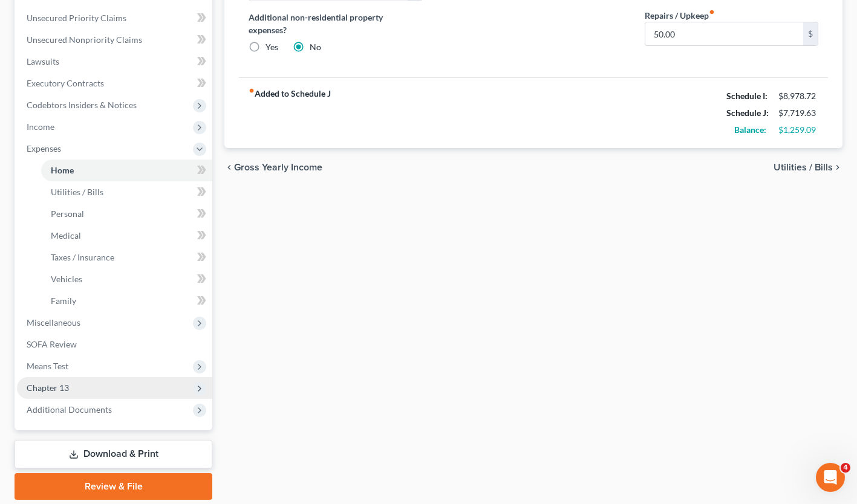 This screenshot has width=857, height=504. Describe the element at coordinates (126, 301) in the screenshot. I see `a: Family` at that location.